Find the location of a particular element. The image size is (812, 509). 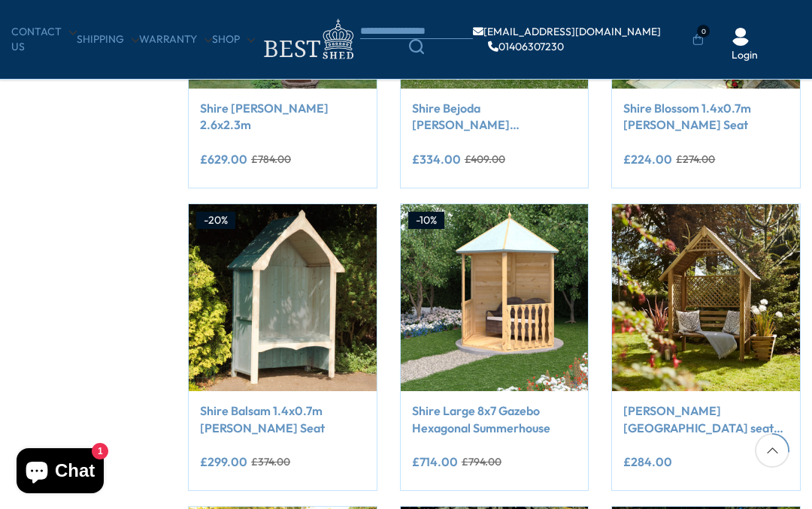

del: £409.00 is located at coordinates (484, 159).